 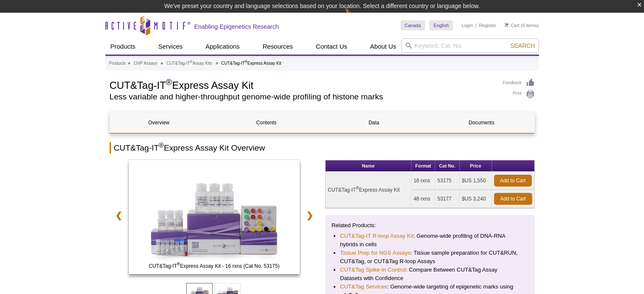 What do you see at coordinates (430, 241) in the screenshot?
I see `li: : Genome-wide profiling of DNA-RNA hybrids in cells` at bounding box center [430, 241].